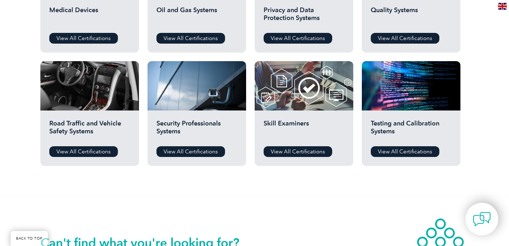  What do you see at coordinates (197, 130) in the screenshot?
I see `h2: Security Professionals Systems` at bounding box center [197, 130].